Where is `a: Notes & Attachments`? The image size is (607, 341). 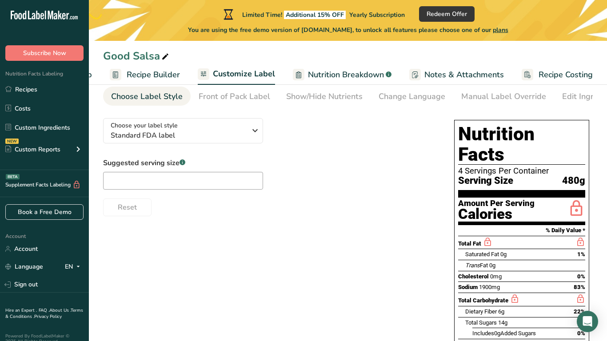 a: Notes & Attachments is located at coordinates (456, 75).